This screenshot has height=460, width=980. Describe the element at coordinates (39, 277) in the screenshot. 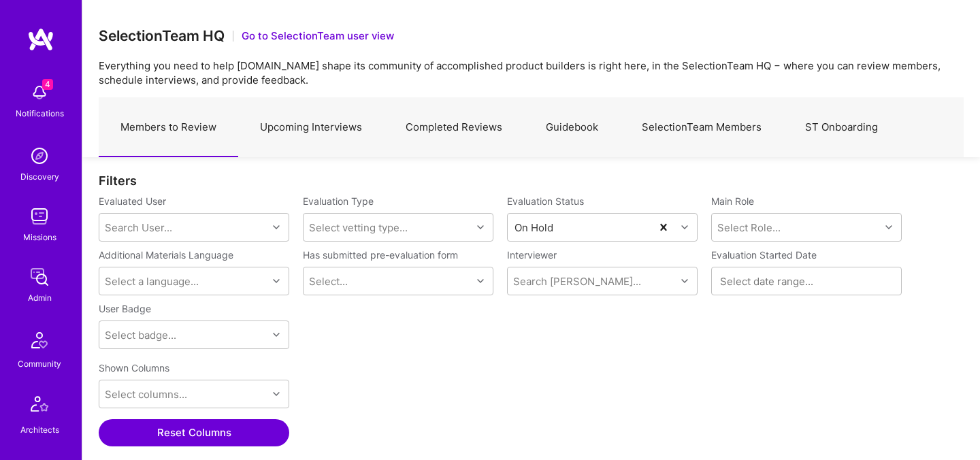

I see `img: admin teamwork` at that location.